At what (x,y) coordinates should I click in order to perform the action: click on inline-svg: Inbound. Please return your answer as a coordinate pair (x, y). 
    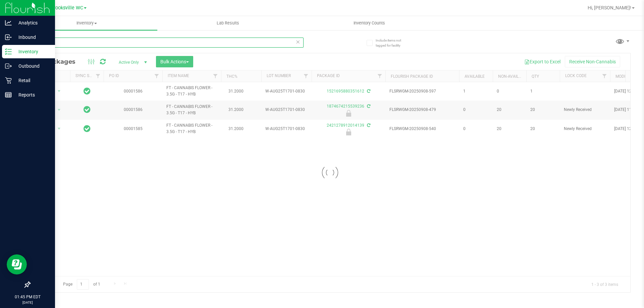
    Looking at the image, I should click on (8, 37).